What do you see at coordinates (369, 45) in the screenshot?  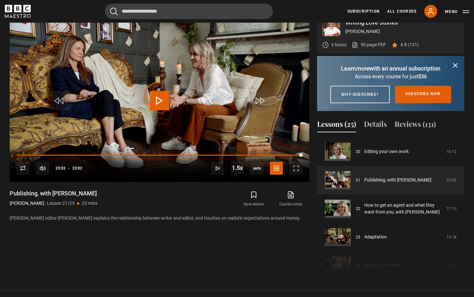 I see `a: 90 page PDF` at bounding box center [369, 45].